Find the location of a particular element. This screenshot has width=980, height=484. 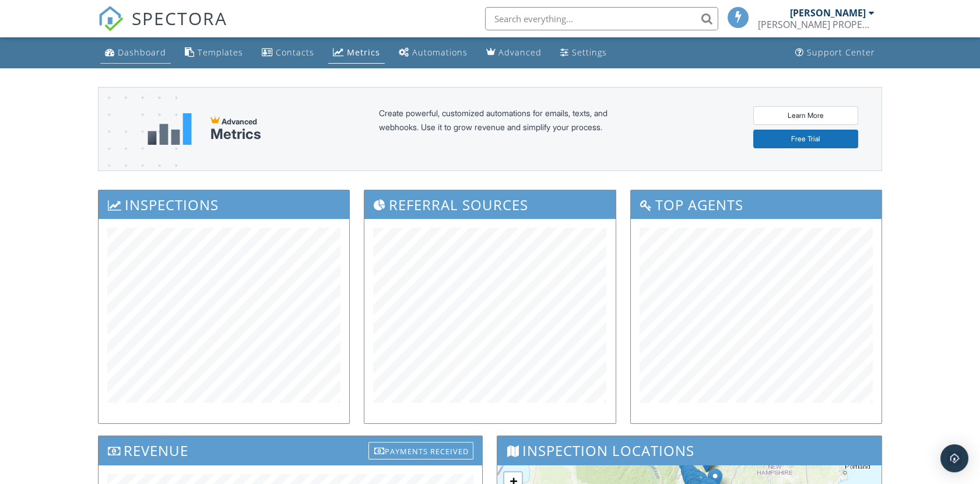

span: Advanced is located at coordinates (239, 121).